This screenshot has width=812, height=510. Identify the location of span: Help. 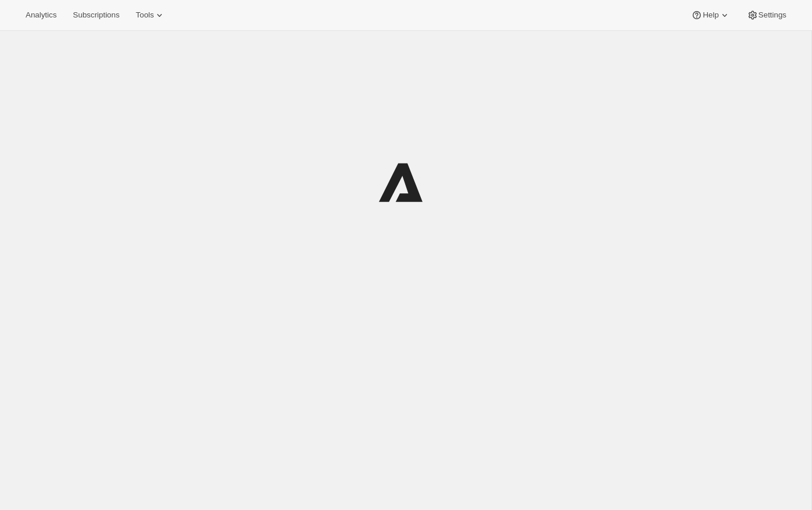
(710, 15).